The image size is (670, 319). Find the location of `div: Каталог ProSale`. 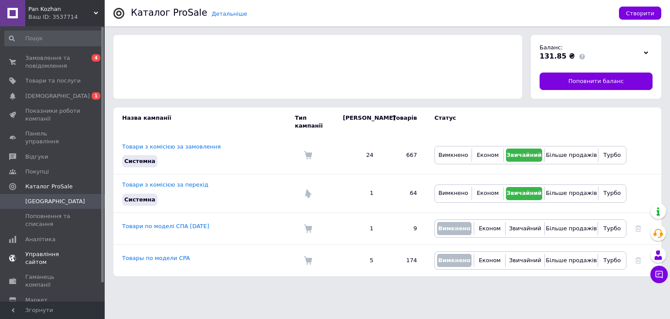

div: Каталог ProSale is located at coordinates (169, 13).